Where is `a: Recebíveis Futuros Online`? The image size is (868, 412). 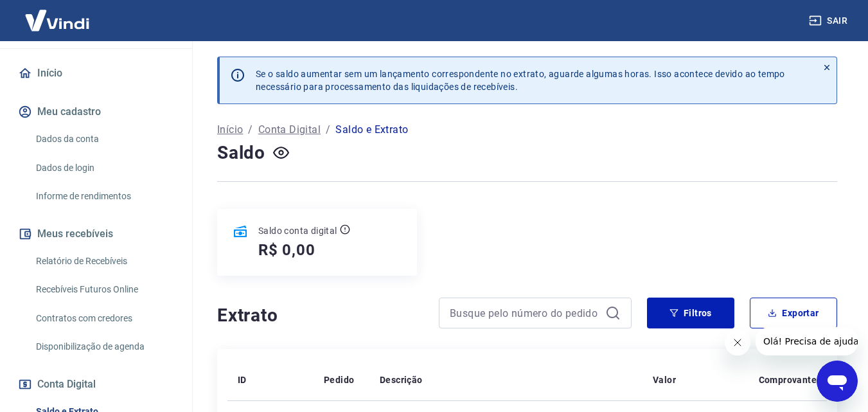
a: Recebíveis Futuros Online is located at coordinates (104, 289).